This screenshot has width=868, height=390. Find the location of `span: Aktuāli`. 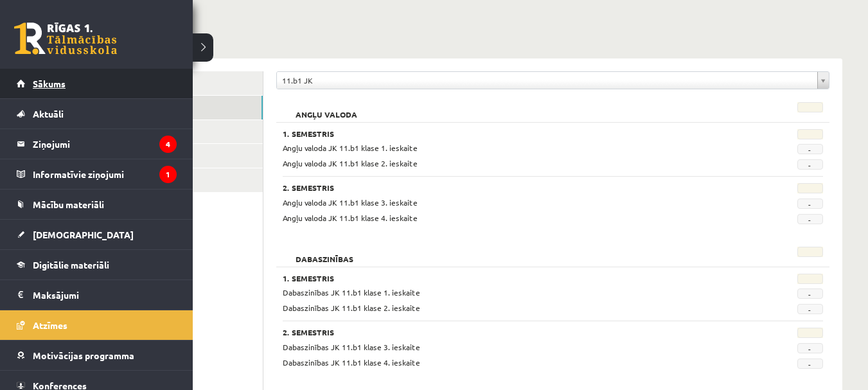

span: Aktuāli is located at coordinates (48, 114).